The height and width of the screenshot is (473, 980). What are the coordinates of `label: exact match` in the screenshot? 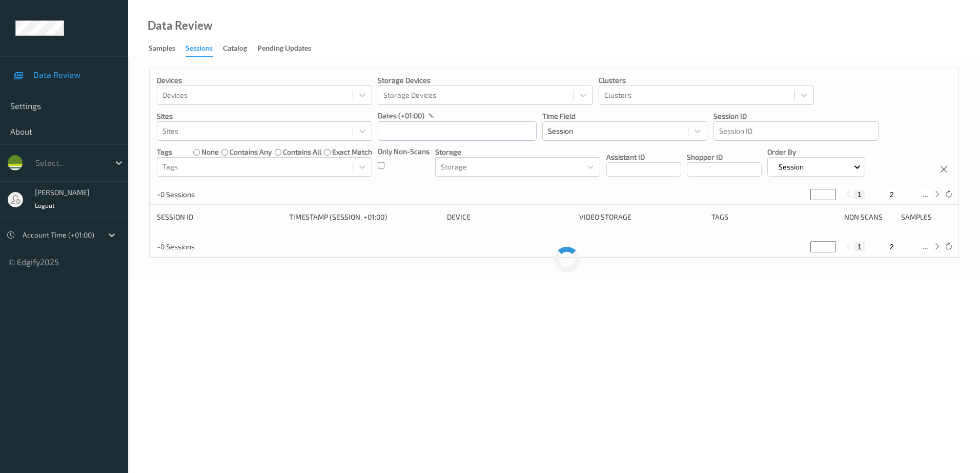 It's located at (352, 152).